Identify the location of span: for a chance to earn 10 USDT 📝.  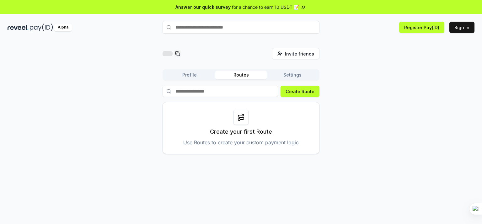
(265, 7).